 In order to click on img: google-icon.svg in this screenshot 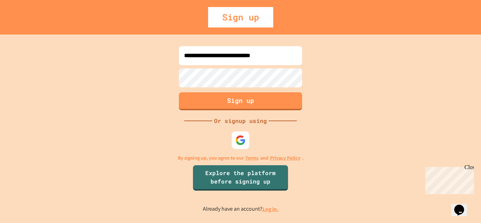, I will do `click(240, 140)`.